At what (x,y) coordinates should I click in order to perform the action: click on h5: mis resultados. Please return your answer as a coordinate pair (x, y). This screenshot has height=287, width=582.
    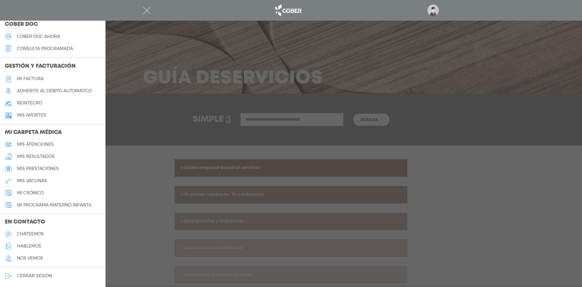
    Looking at the image, I should click on (36, 156).